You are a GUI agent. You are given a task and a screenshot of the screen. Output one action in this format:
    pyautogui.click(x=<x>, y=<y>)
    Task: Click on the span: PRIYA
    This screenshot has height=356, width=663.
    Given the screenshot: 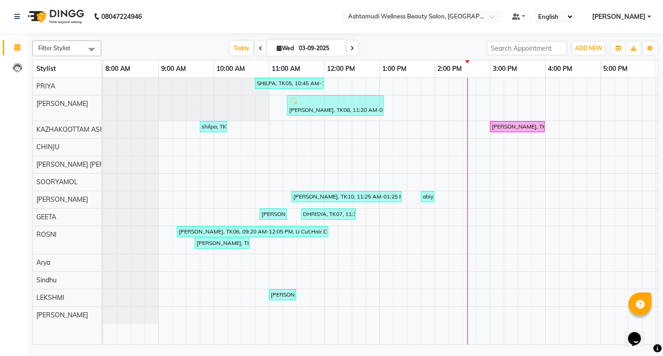 What is the action you would take?
    pyautogui.click(x=46, y=86)
    